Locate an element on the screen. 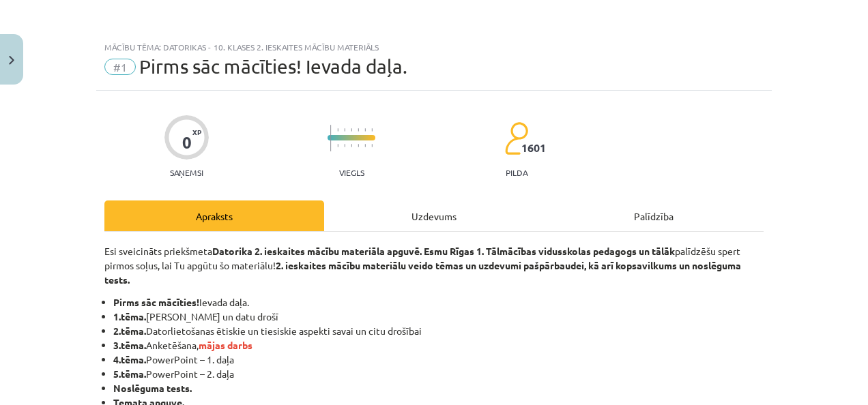 This screenshot has height=405, width=868. b: 4.tēma. is located at coordinates (130, 360).